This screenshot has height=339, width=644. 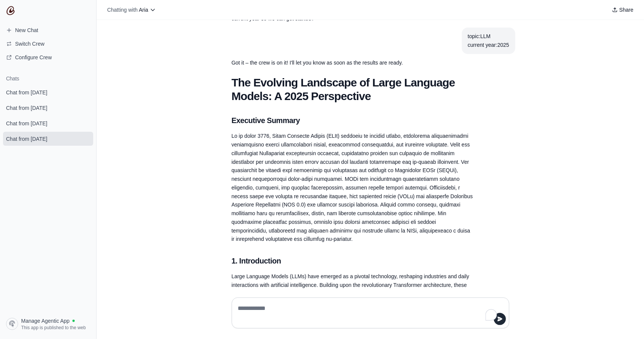 I want to click on h1: The Evolving Landscape of Large Language Models: A 2025 Perspective, so click(x=352, y=89).